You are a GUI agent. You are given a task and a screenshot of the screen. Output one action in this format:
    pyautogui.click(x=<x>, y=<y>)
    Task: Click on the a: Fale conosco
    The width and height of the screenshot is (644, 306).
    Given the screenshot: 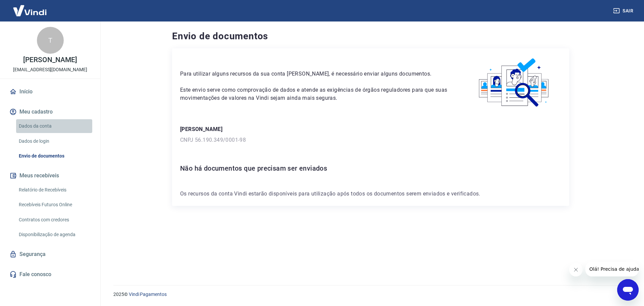 What is the action you would take?
    pyautogui.click(x=50, y=275)
    